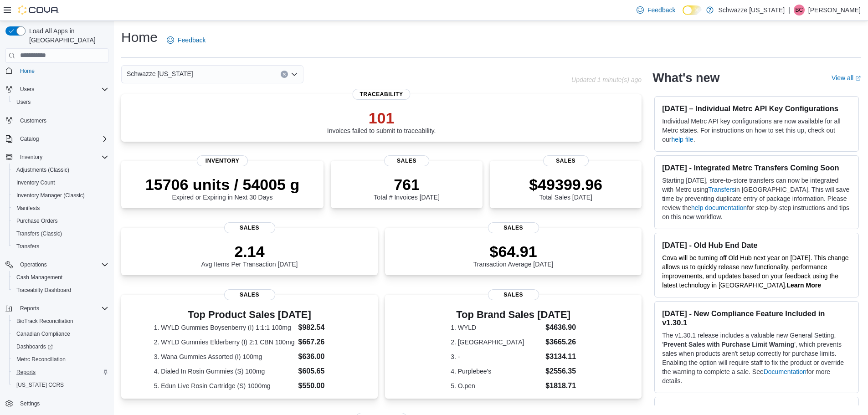 The width and height of the screenshot is (868, 415). I want to click on a: Reports, so click(26, 373).